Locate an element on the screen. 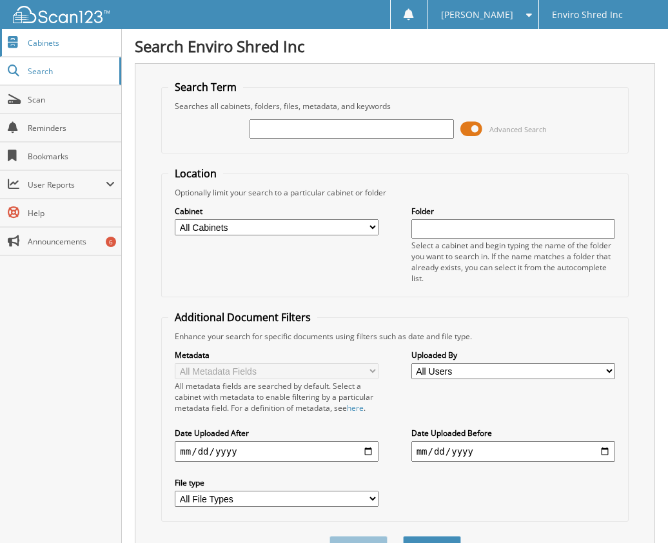 Image resolution: width=668 pixels, height=543 pixels. span: Bookmarks is located at coordinates (71, 156).